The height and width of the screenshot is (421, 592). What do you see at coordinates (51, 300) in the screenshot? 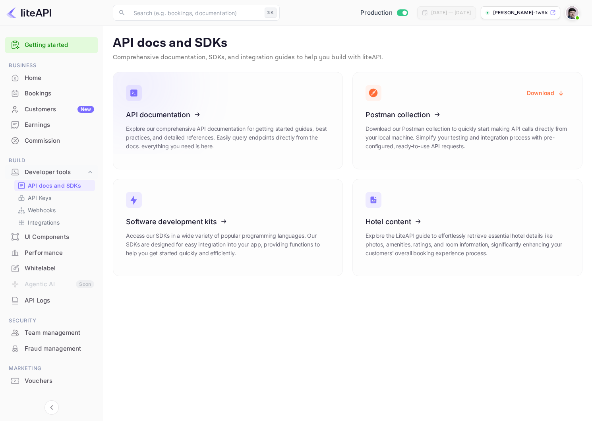
I see `a: API Logs` at bounding box center [51, 300].